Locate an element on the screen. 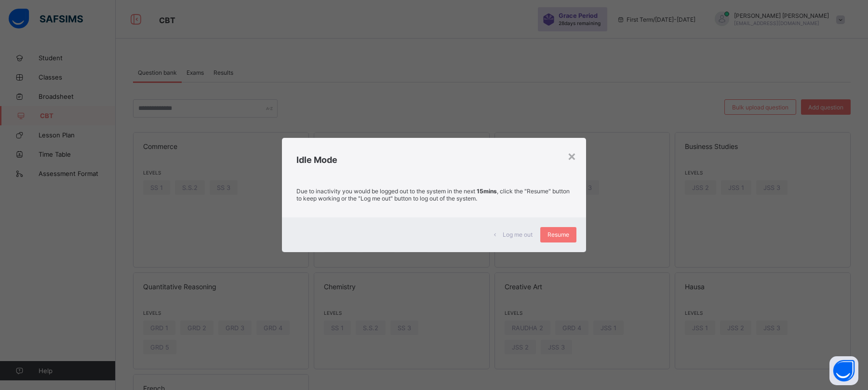 This screenshot has height=390, width=868. strong: 15mins is located at coordinates (487, 191).